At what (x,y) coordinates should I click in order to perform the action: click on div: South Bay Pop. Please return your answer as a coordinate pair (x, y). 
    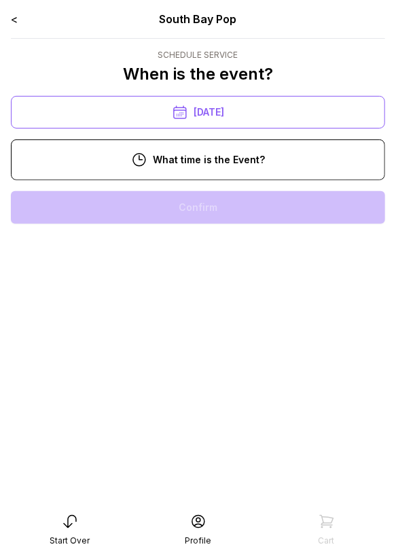
    Looking at the image, I should click on (198, 19).